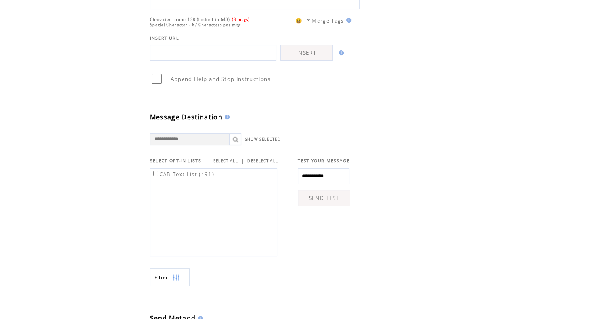  Describe the element at coordinates (241, 19) in the screenshot. I see `span: (3 msgs)` at that location.